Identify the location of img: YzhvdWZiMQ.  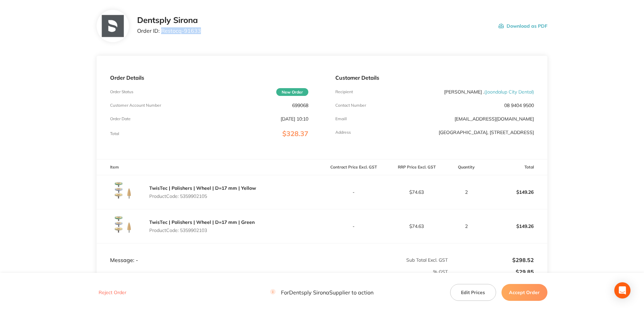
(127, 192).